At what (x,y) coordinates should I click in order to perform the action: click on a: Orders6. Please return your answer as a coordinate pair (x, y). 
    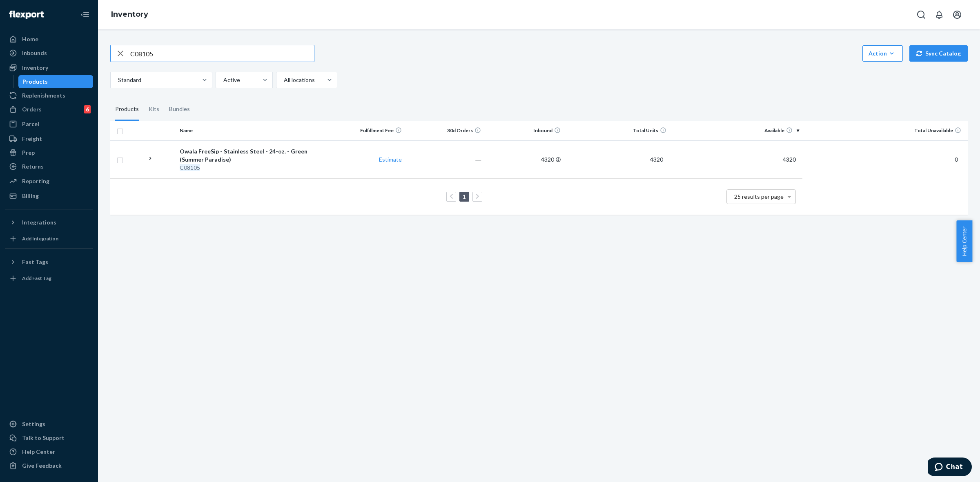
    Looking at the image, I should click on (49, 109).